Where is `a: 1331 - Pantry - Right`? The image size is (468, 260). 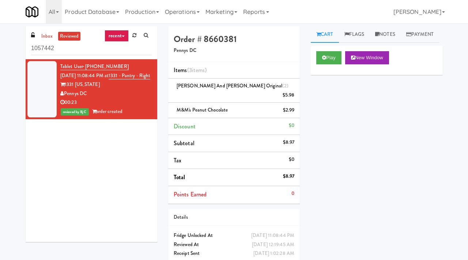
a: 1331 - Pantry - Right is located at coordinates (130, 76).